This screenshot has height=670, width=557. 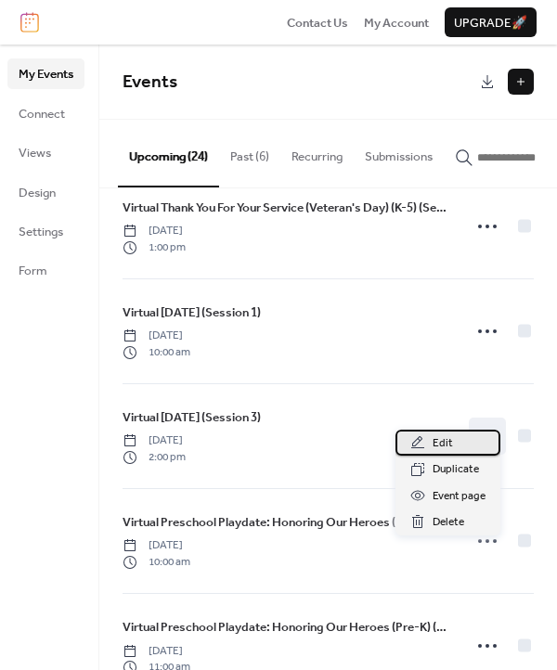 What do you see at coordinates (30, 22) in the screenshot?
I see `img: logo` at bounding box center [30, 22].